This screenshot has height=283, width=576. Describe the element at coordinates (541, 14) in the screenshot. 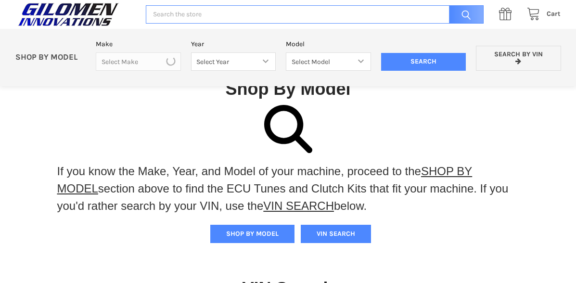

I see `a: Cart` at that location.